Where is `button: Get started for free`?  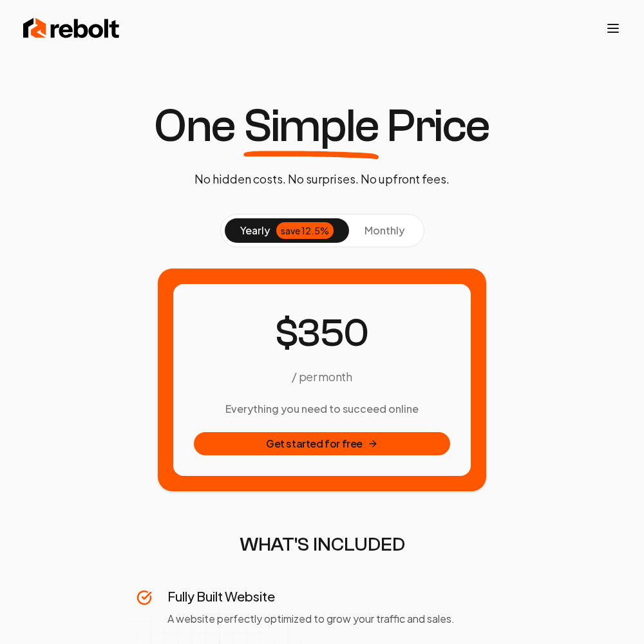 button: Get started for free is located at coordinates (322, 443).